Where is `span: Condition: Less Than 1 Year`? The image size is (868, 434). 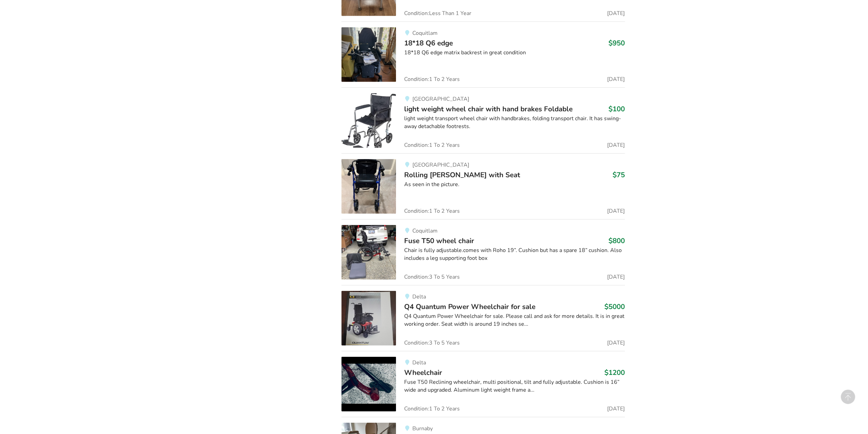 span: Condition: Less Than 1 Year is located at coordinates (438, 13).